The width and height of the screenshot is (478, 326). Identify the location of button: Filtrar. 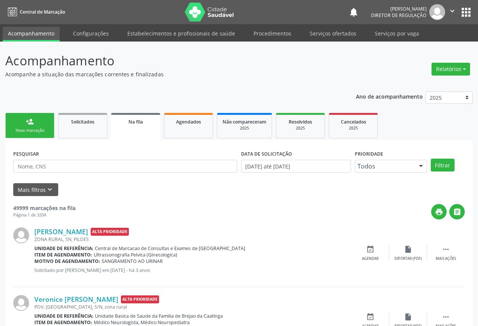
(442, 165).